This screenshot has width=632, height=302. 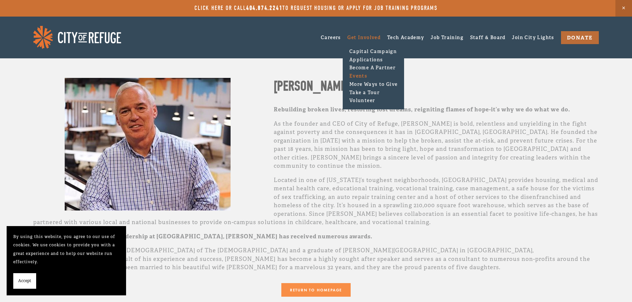 What do you see at coordinates (580, 37) in the screenshot?
I see `a: DONATE` at bounding box center [580, 37].